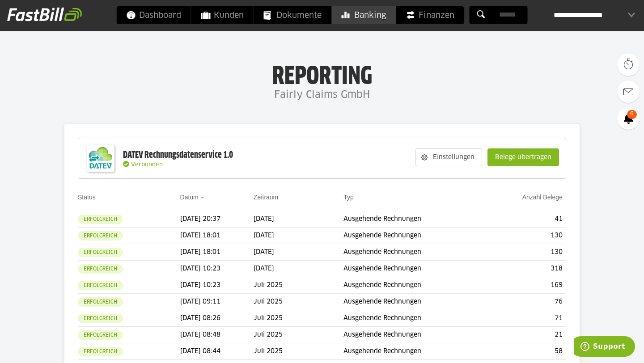 Image resolution: width=644 pixels, height=363 pixels. Describe the element at coordinates (526, 319) in the screenshot. I see `td: 71` at that location.